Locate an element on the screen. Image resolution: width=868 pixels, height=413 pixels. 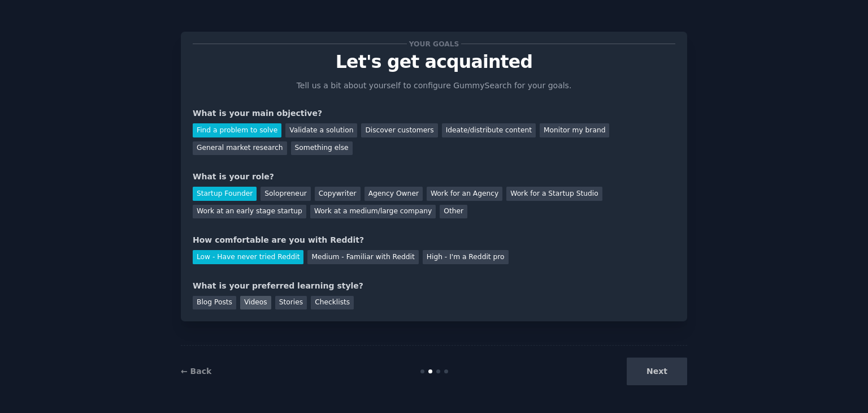
div: Find a problem to solve is located at coordinates (237, 130).